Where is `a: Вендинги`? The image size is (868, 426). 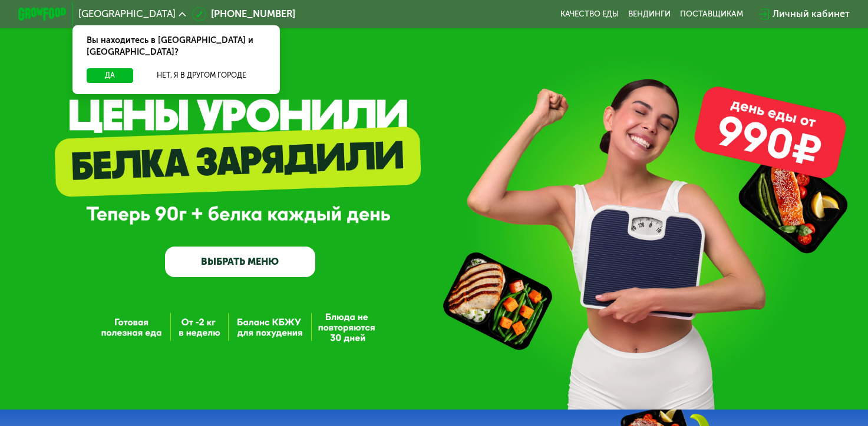
a: Вендинги is located at coordinates (650, 14).